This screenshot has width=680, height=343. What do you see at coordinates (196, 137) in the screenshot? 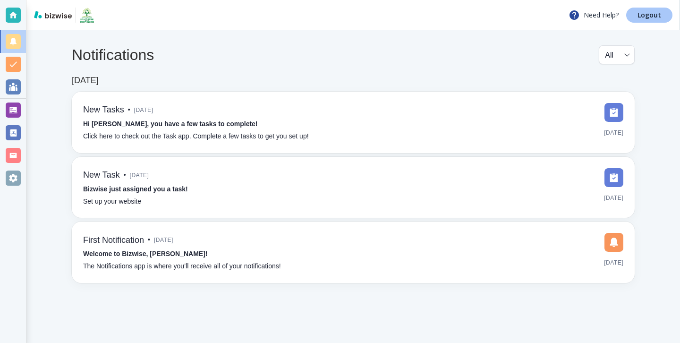
I see `p: Click here to check out the Task app. Complete a few tasks to get you set up!` at bounding box center [196, 137].